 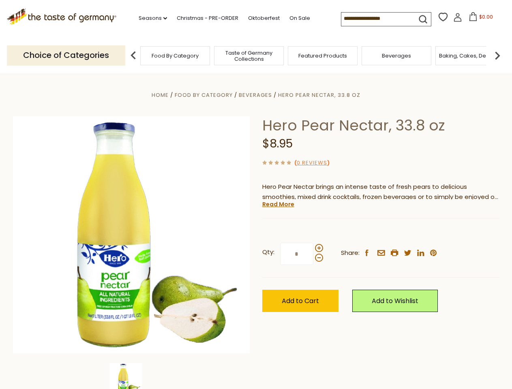 What do you see at coordinates (470, 56) in the screenshot?
I see `a: Baking, Cakes, Desserts` at bounding box center [470, 56].